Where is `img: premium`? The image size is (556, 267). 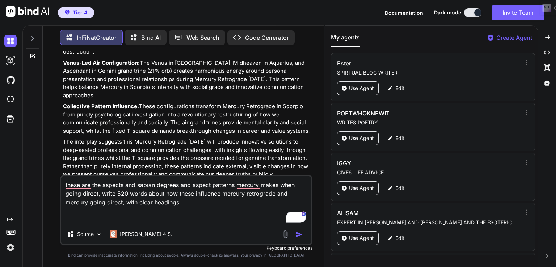 img: premium is located at coordinates (67, 13).